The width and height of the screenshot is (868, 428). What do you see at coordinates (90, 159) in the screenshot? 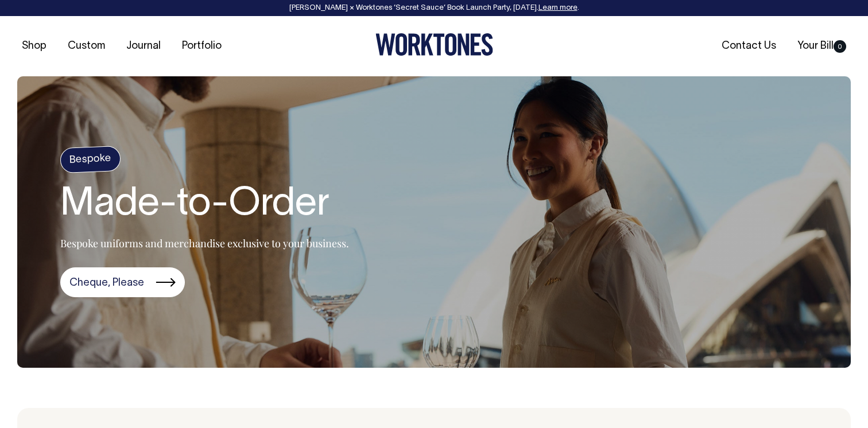
I see `h4: Bespoke` at bounding box center [90, 159].